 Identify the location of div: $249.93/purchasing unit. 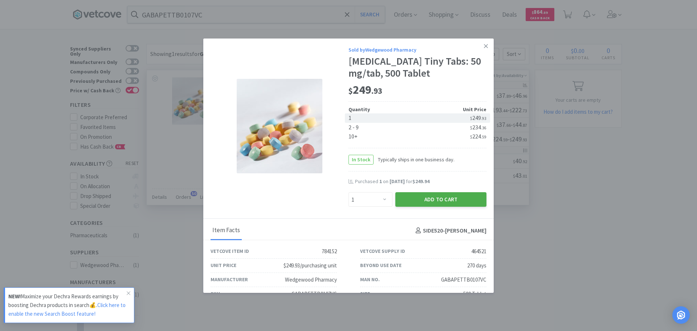
(310, 265).